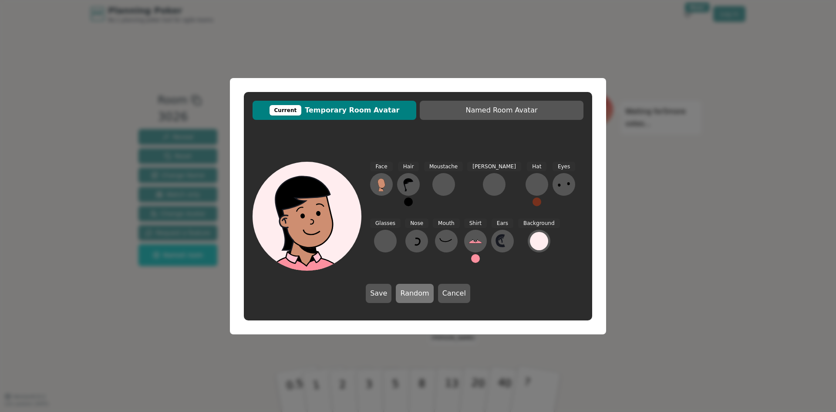 The image size is (836, 412). Describe the element at coordinates (417, 223) in the screenshot. I see `span: Nose` at that location.